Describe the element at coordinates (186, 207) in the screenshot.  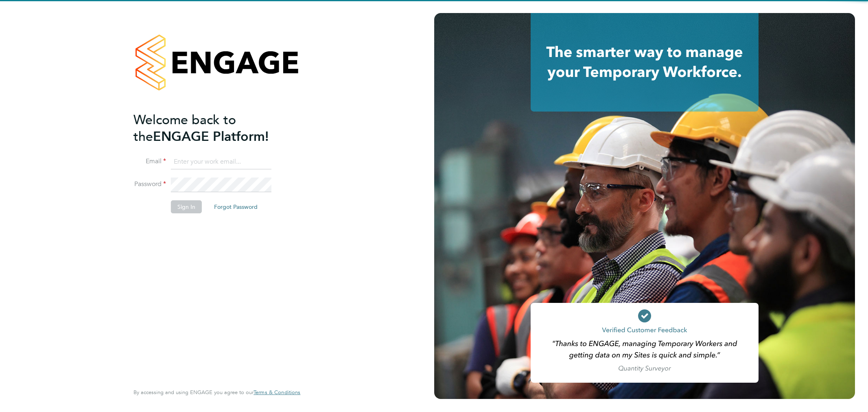
I see `button: Sign In` at that location.